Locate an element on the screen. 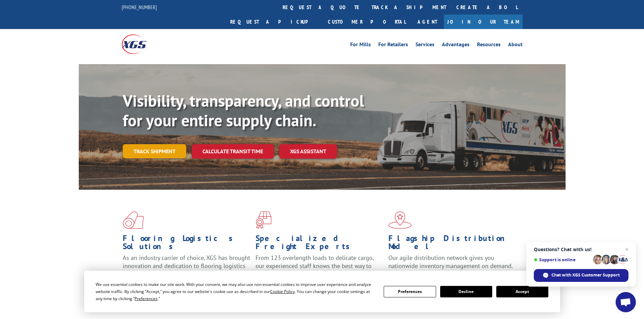 Image resolution: width=644 pixels, height=319 pixels. a: Request a pickup is located at coordinates (274, 21).